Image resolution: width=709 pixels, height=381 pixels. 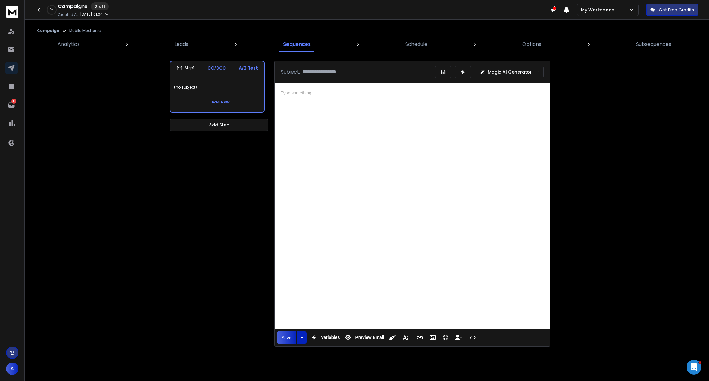 What do you see at coordinates (48, 31) in the screenshot?
I see `button: Campaign` at bounding box center [48, 31].